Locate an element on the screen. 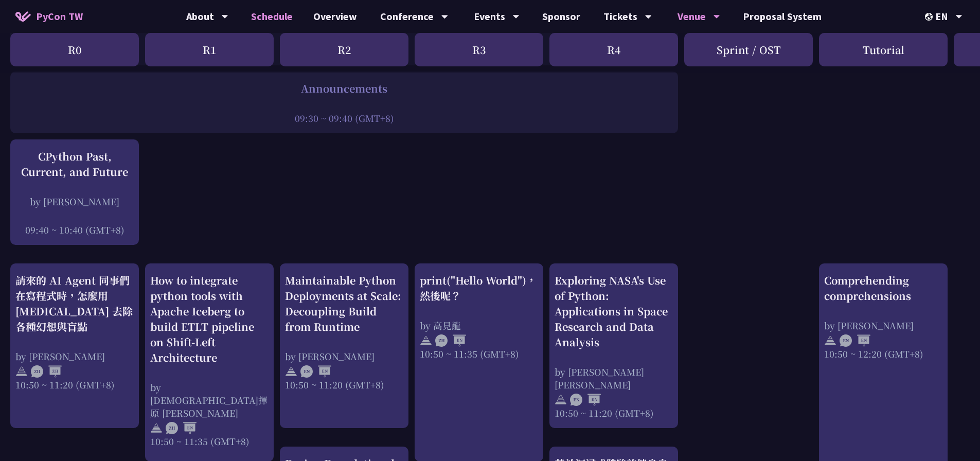  div: by 高見龍 is located at coordinates (479, 325).